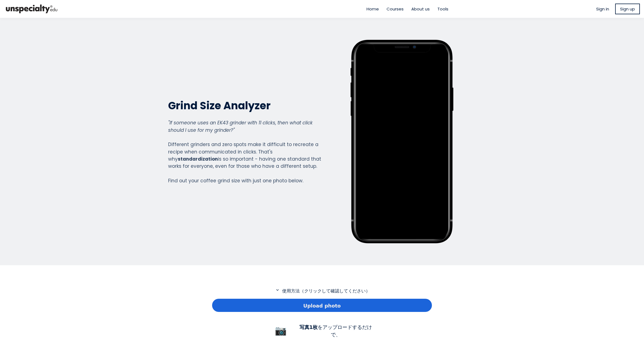 This screenshot has height=338, width=644. I want to click on div: Different grinders and zero spots make it difficult to recreate a recipe when communicated in cli..., so click(245, 152).